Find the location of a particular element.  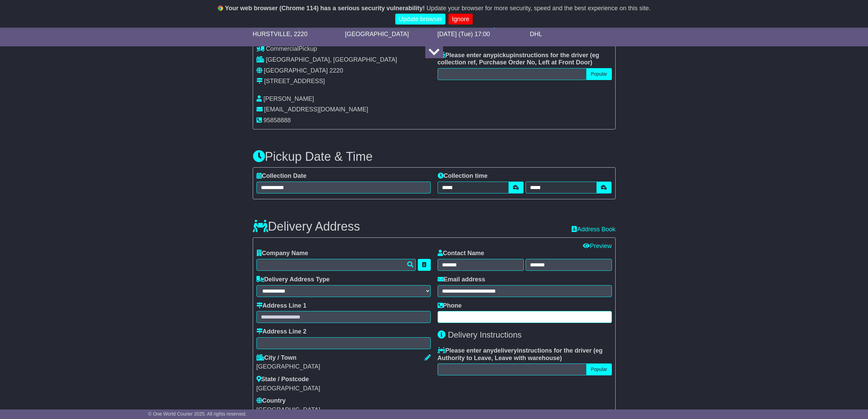

label: Contact Name is located at coordinates (461, 254).